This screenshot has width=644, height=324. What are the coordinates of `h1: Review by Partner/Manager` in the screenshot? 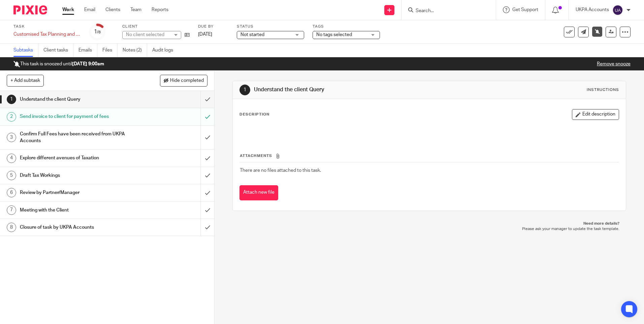 It's located at (78, 193).